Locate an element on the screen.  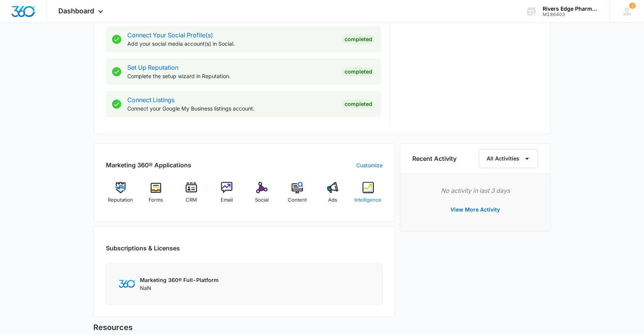
span: Ads is located at coordinates (333, 200).